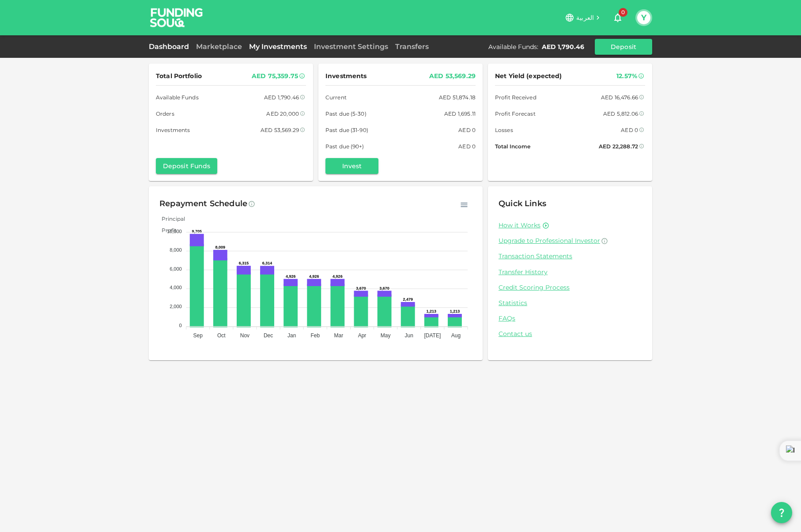 This screenshot has height=532, width=801. What do you see at coordinates (621, 114) in the screenshot?
I see `div: AED 5,812.06` at bounding box center [621, 114].